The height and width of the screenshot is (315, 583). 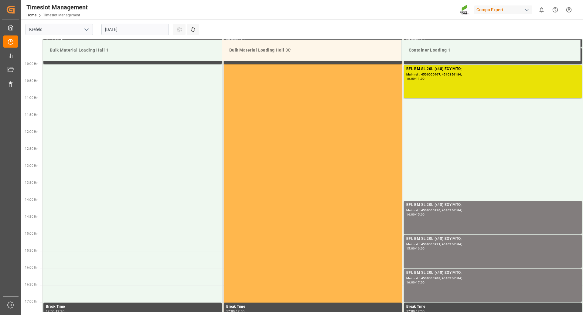 What do you see at coordinates (555, 10) in the screenshot?
I see `button: Help Center` at bounding box center [555, 10].